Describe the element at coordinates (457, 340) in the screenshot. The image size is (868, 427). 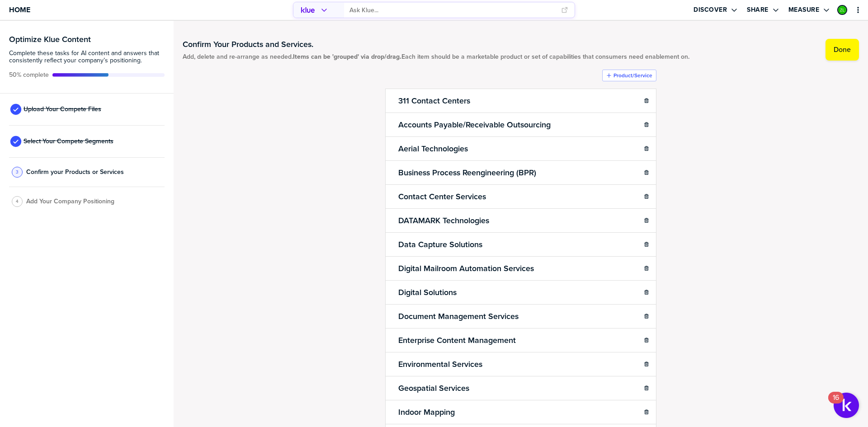
I see `h2: Enterprise Content Management` at that location.